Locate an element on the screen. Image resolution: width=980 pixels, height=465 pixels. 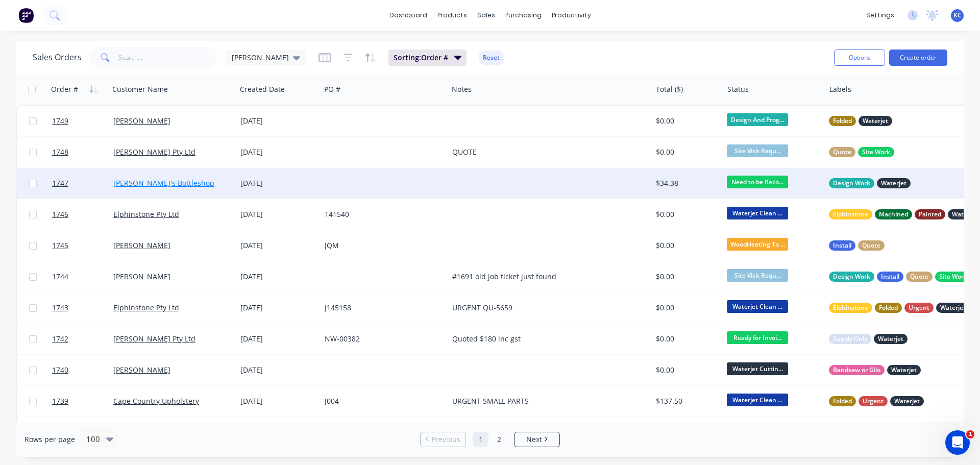
button: Sorting:Order # is located at coordinates (428, 57).